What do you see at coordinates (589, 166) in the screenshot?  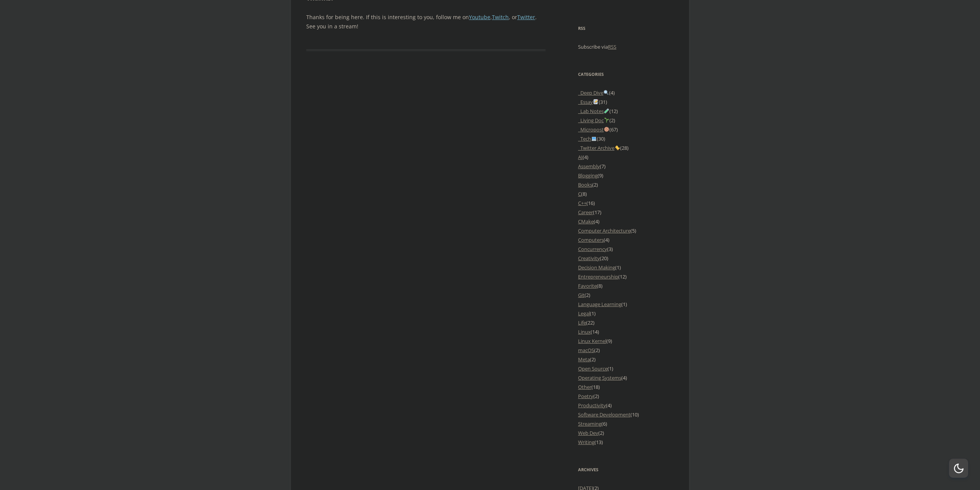 I see `a: Assembly` at bounding box center [589, 166].